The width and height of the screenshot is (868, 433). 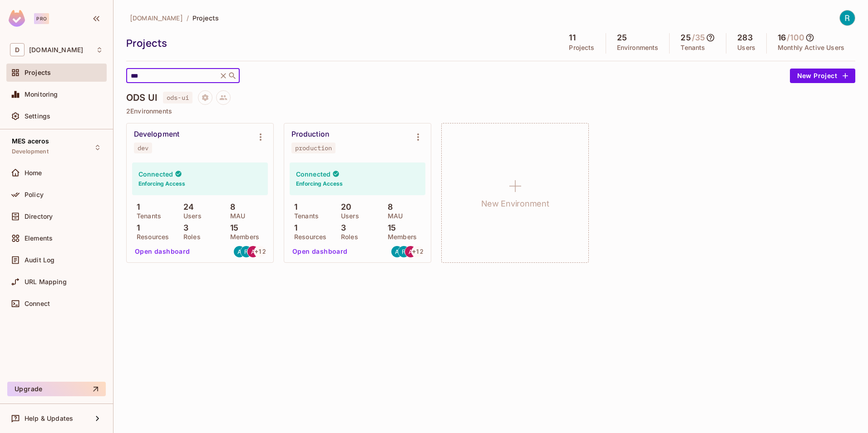 What do you see at coordinates (17, 18) in the screenshot?
I see `img: SReyMgAAAABJRU5ErkJggg==` at bounding box center [17, 18].